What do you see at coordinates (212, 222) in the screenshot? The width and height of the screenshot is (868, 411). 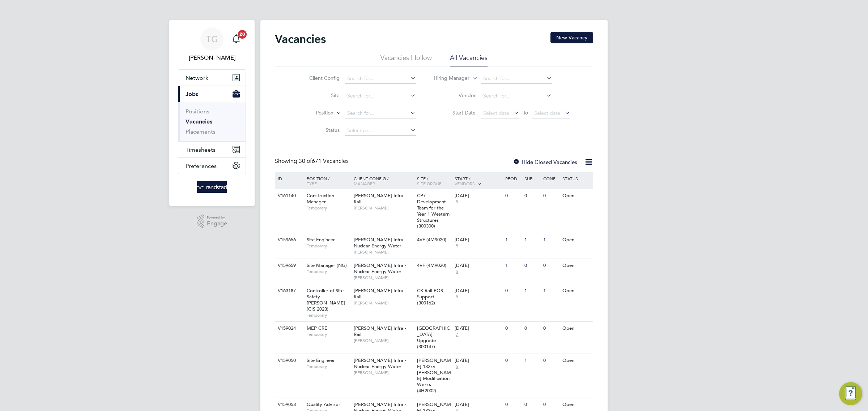 I see `a: Powered byEngage` at bounding box center [212, 222].